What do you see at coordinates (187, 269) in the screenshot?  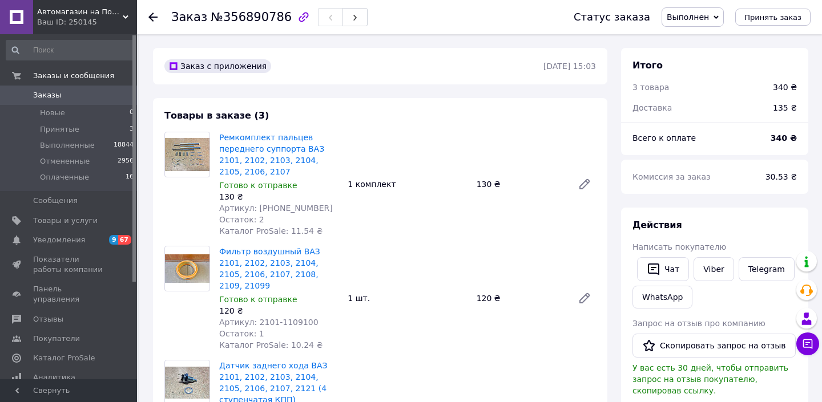 I see `img: Фильтр воздушный ВАЗ 2101, 2102, 2103, 2104, 2105, 2106, 2107, 2108, 2109, 21099` at bounding box center [187, 269].